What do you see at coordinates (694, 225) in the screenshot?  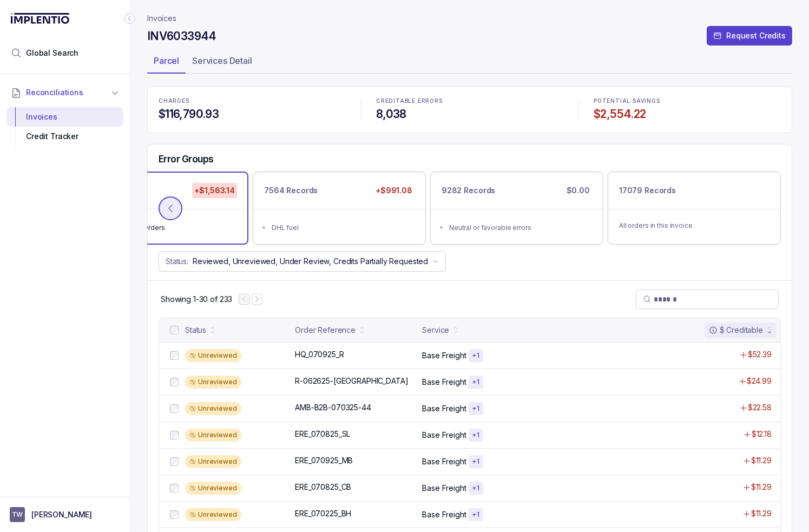 I see `p: All orders in this invoice` at bounding box center [694, 225].